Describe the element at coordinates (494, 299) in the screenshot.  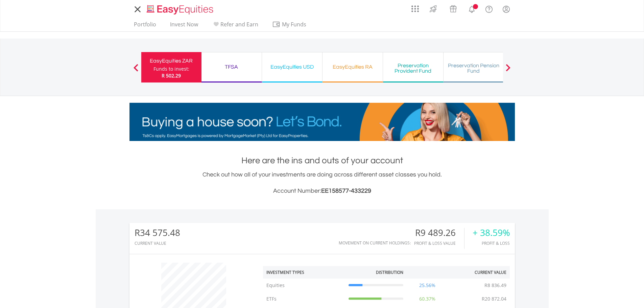
I see `td: R20 872.04` at that location.